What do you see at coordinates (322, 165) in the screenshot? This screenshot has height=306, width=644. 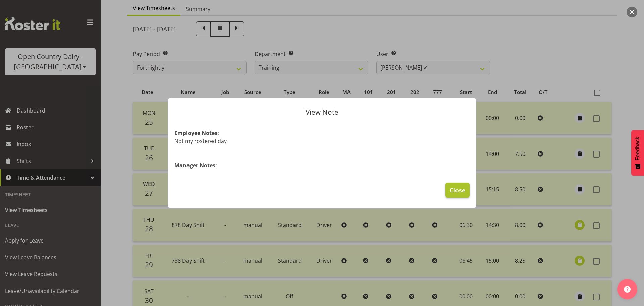 I see `h4: Manager Notes:` at bounding box center [322, 165].